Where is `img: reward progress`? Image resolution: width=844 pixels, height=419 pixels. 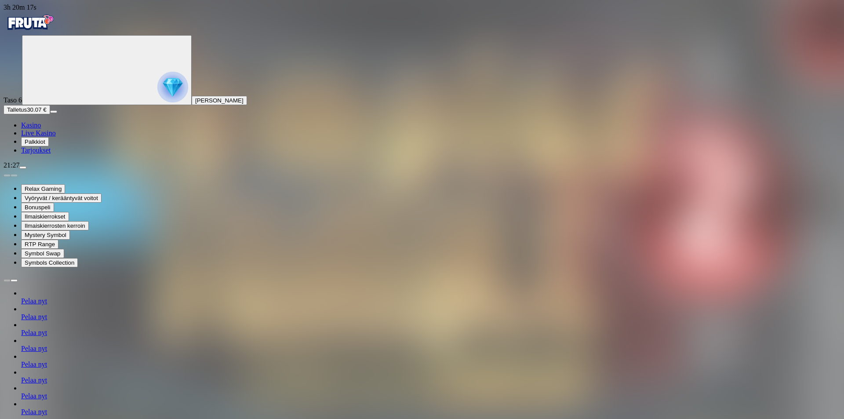 img: reward progress is located at coordinates (173, 87).